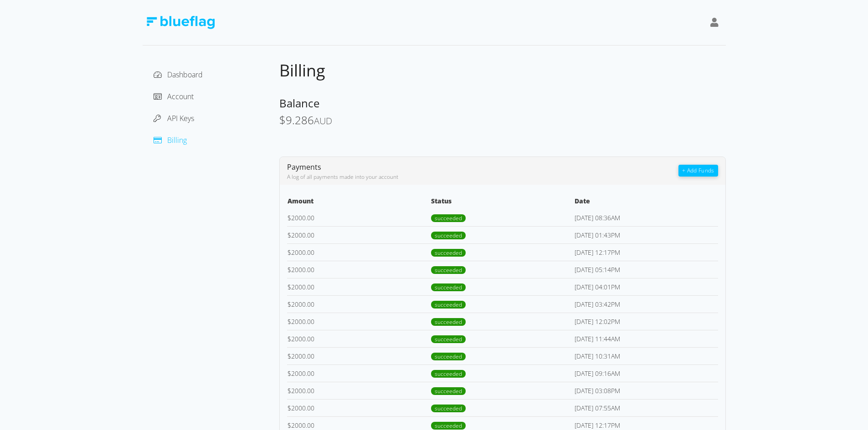 The width and height of the screenshot is (868, 430). Describe the element at coordinates (483, 177) in the screenshot. I see `div: A log of all payments made into your account` at that location.